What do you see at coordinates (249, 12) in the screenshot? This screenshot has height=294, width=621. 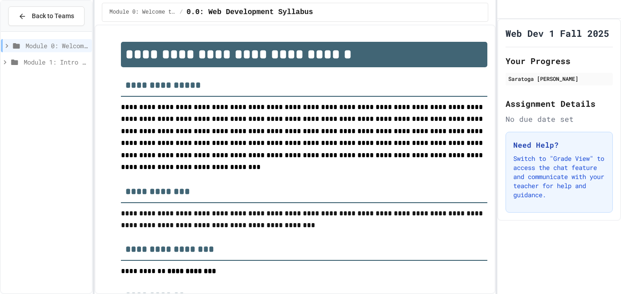 I see `span: 0.0: Web Development Syllabus` at bounding box center [249, 12].